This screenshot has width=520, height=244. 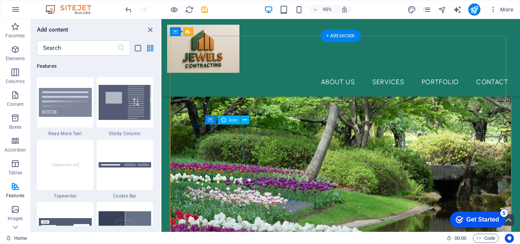 What do you see at coordinates (328, 10) in the screenshot?
I see `h6: 95%` at bounding box center [328, 10].